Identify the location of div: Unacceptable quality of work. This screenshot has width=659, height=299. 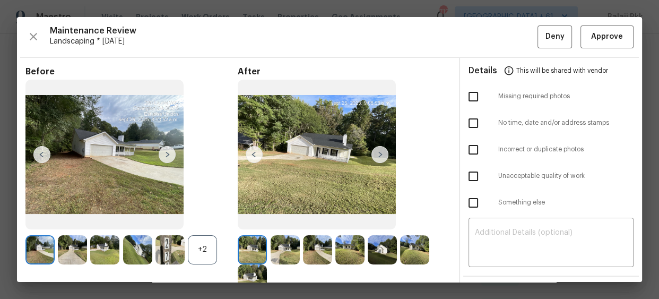
(551, 176).